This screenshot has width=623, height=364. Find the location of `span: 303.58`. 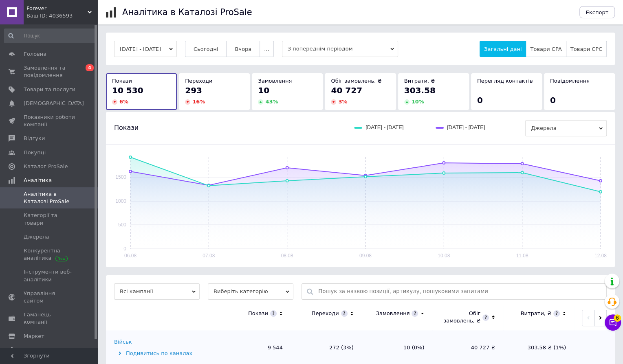

span: 303.58 is located at coordinates (420, 90).